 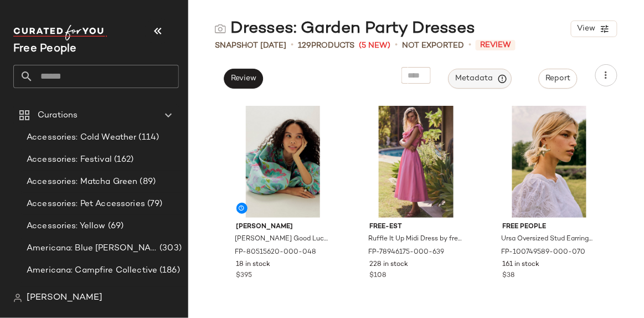 What do you see at coordinates (414, 239) in the screenshot?
I see `span: Ruffle It Up Midi Dress by free-est at Free People in Pink, Size: XL` at bounding box center [414, 239].